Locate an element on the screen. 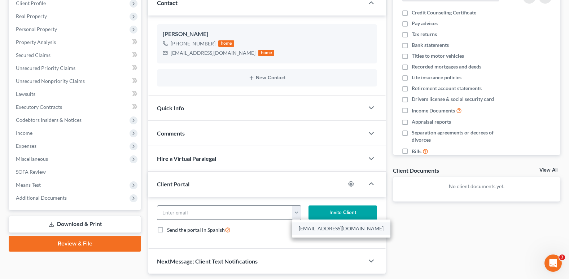 The height and width of the screenshot is (279, 569). span: Real Property is located at coordinates (31, 16).